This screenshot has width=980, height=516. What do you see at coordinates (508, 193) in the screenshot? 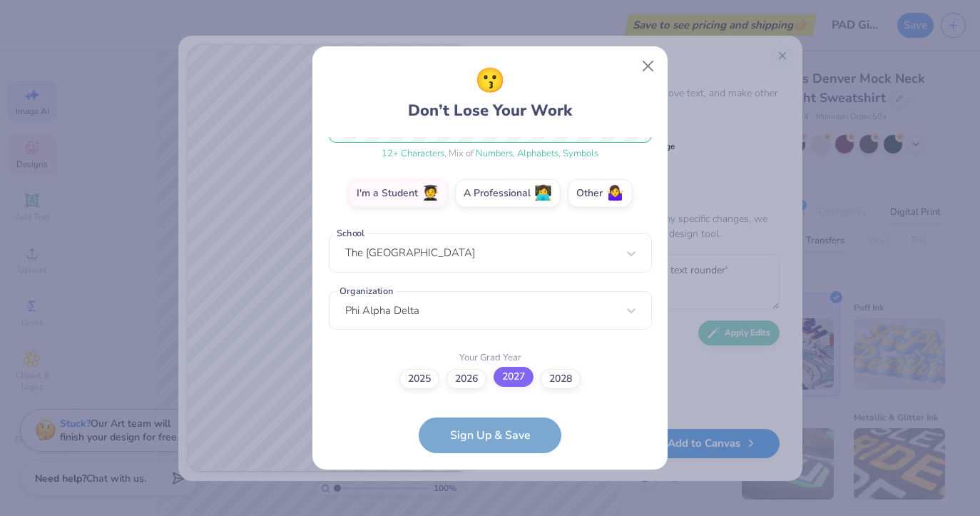
I see `label: A Professional` at bounding box center [508, 193].